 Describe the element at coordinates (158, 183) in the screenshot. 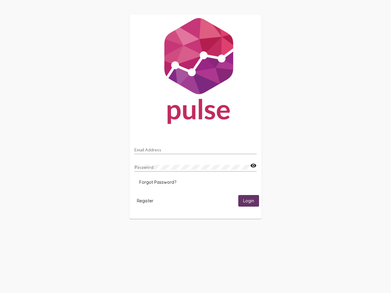

I see `button: Forgot Password?` at that location.